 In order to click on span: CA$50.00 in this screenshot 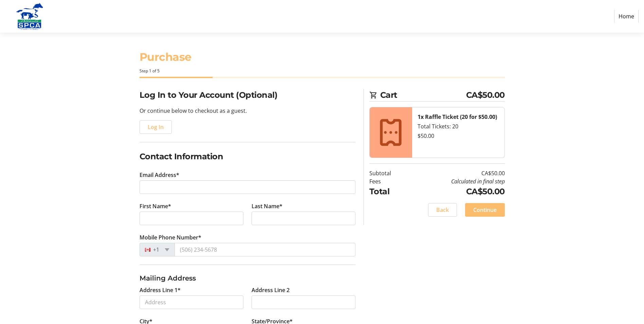, I will do `click(485, 95)`.